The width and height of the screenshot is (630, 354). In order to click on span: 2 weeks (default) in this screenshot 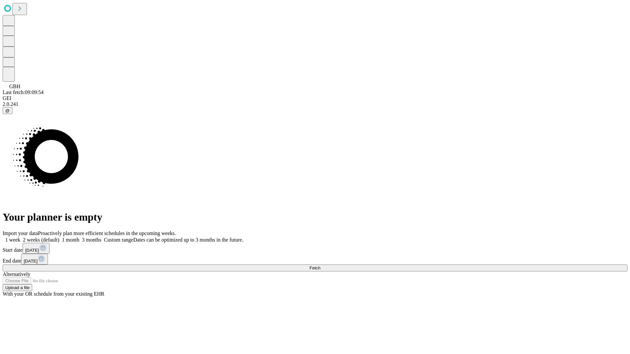, I will do `click(41, 240)`.